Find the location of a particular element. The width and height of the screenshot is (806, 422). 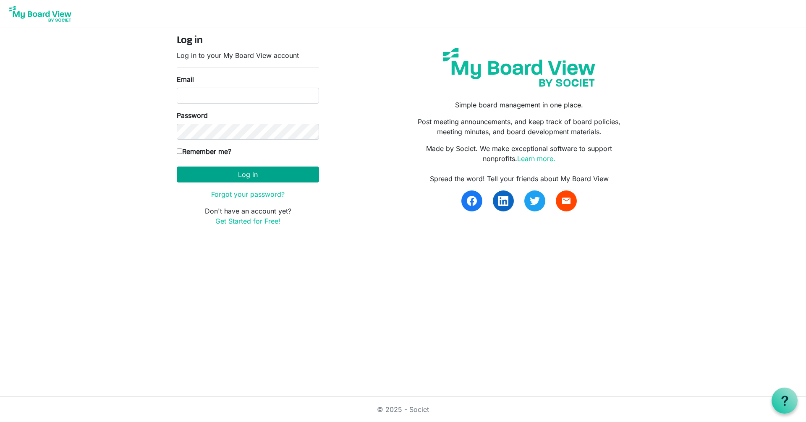

a: Learn more. is located at coordinates (536, 159).